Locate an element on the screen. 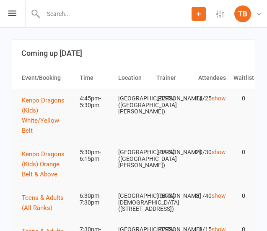 The width and height of the screenshot is (267, 231). th: Waitlist is located at coordinates (240, 78).